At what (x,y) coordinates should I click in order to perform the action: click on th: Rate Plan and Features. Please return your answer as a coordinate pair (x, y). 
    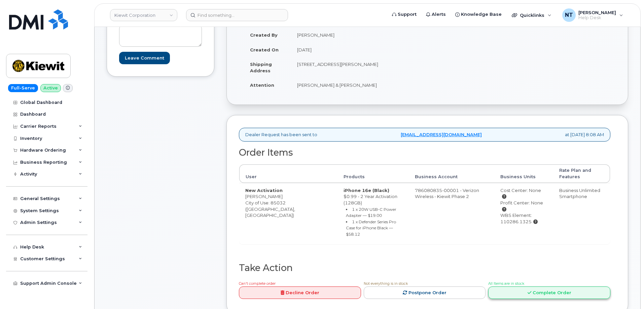
    Looking at the image, I should click on (582, 174).